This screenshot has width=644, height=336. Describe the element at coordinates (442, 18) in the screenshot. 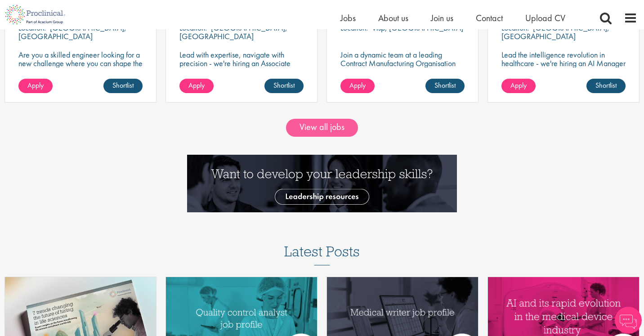

I see `a: Join us` at that location.